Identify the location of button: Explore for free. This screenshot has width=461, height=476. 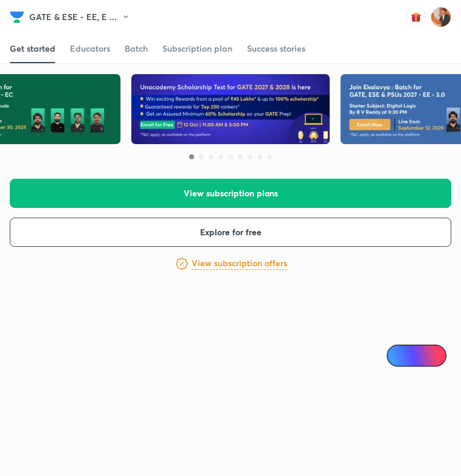
(230, 232).